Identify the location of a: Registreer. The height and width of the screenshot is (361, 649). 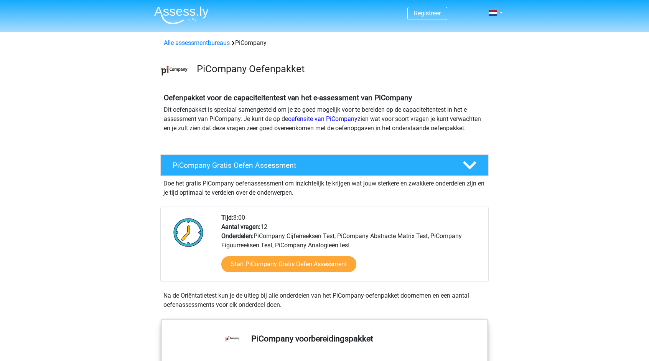
(428, 13).